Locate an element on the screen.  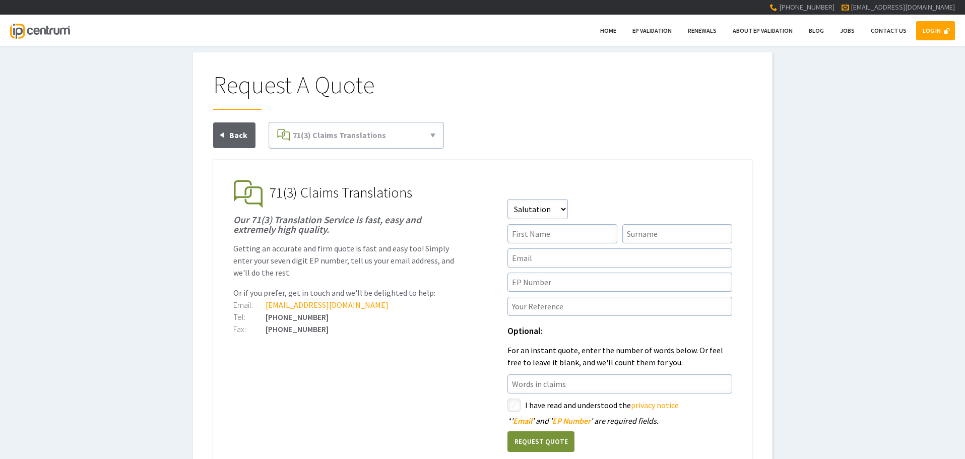
div: Email: is located at coordinates (249, 305).